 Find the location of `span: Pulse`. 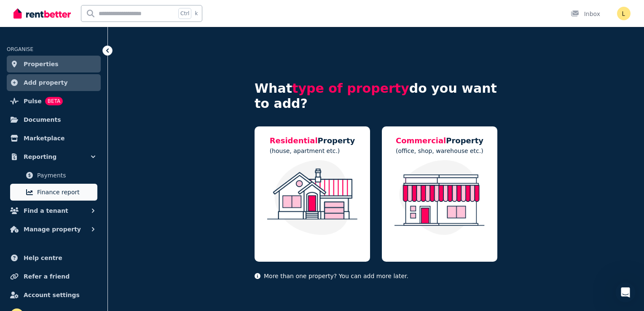

span: Pulse is located at coordinates (32, 101).